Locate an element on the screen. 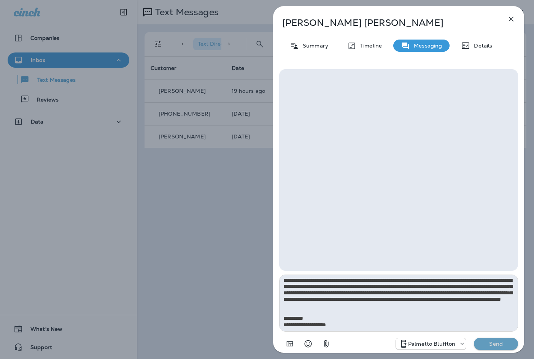 The image size is (534, 359). p: Summary is located at coordinates (314, 46).